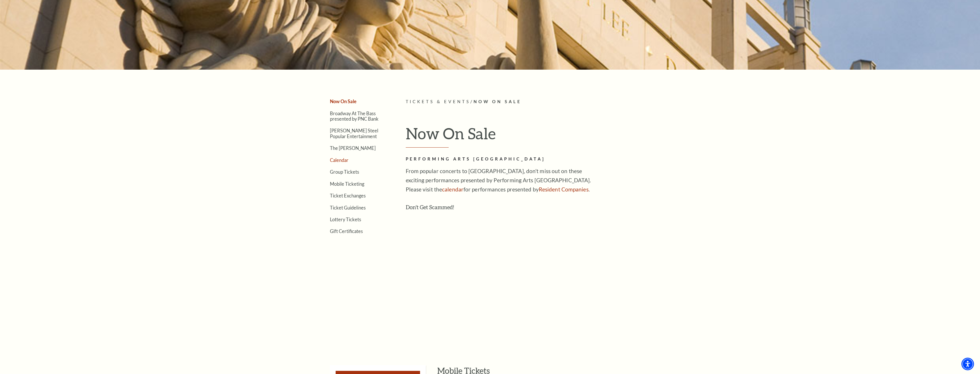 This screenshot has height=374, width=980. Describe the element at coordinates (347, 207) in the screenshot. I see `a: Ticket Guidelines` at that location.